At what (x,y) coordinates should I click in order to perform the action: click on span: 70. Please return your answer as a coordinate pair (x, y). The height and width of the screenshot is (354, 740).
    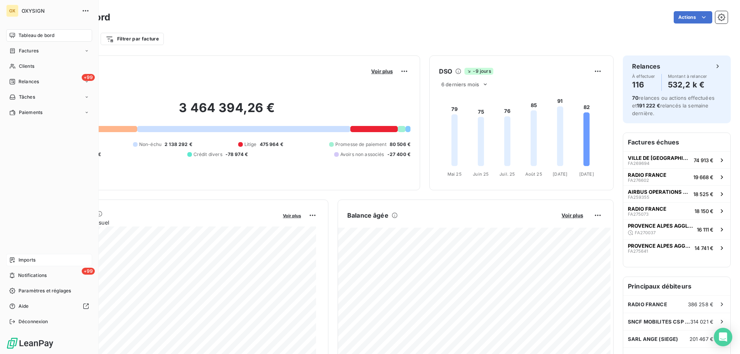
    Looking at the image, I should click on (635, 98).